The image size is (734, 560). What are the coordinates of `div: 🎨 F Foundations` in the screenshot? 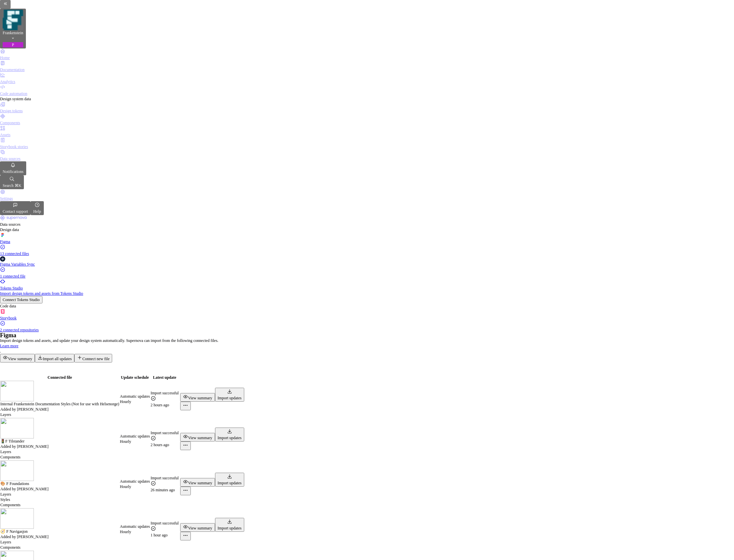 It's located at (60, 484).